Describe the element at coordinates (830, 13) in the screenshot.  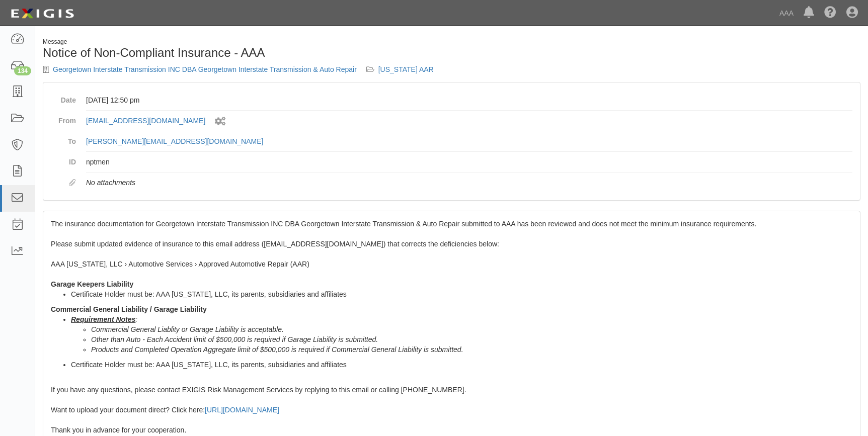
I see `i: Help Center - Complianz` at that location.